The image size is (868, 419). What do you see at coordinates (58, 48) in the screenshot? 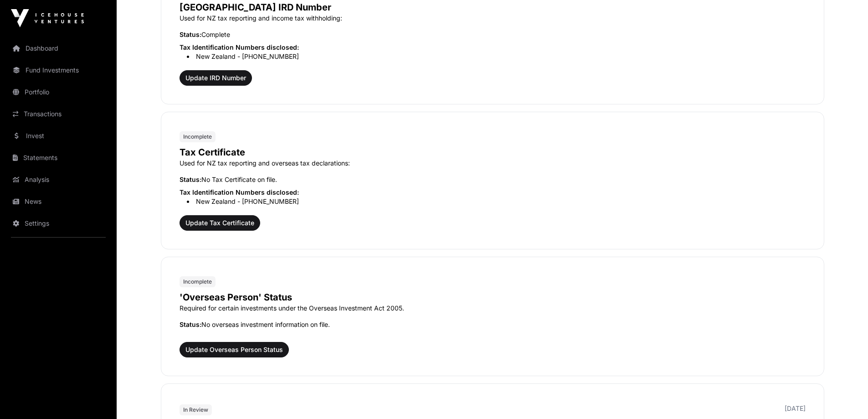
I see `a: Dashboard` at bounding box center [58, 48].